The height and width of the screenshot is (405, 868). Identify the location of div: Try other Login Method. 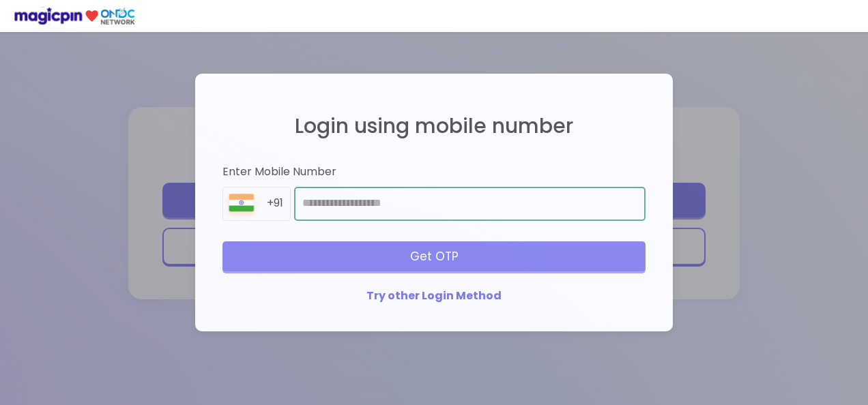
(434, 295).